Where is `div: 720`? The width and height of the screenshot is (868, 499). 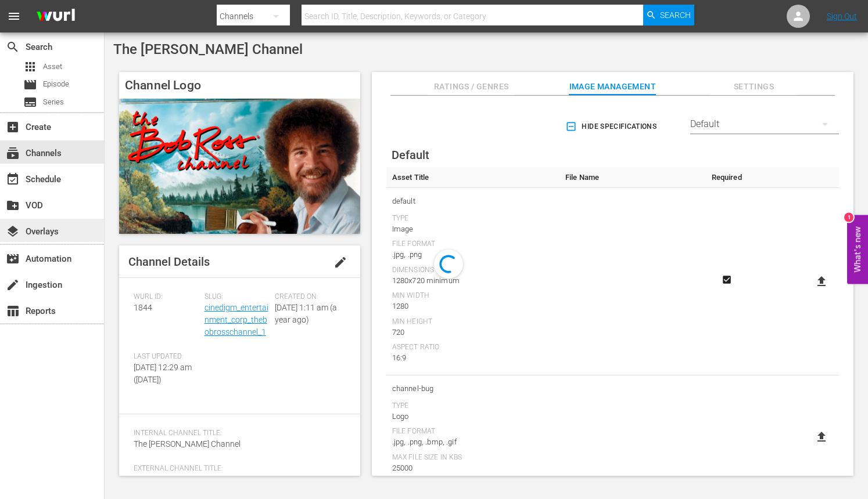 div: 720 is located at coordinates (473, 333).